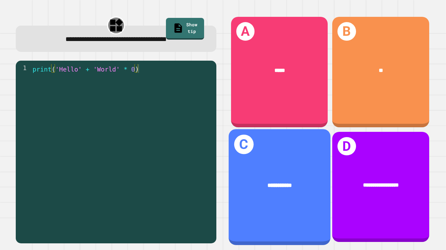 This screenshot has height=250, width=446. What do you see at coordinates (244, 144) in the screenshot?
I see `h1: C` at bounding box center [244, 144].